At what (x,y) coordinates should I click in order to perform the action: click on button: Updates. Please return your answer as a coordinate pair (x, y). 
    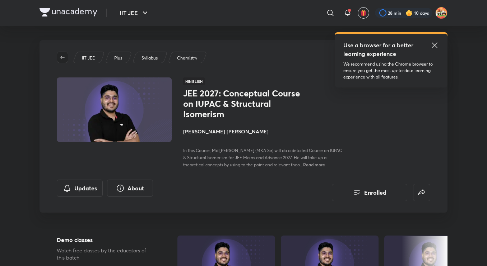
    Looking at the image, I should click on (80, 188).